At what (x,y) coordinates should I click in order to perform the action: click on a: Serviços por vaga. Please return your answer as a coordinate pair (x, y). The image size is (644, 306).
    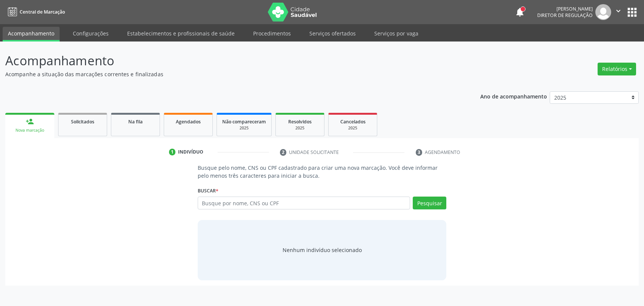
    Looking at the image, I should click on (396, 33).